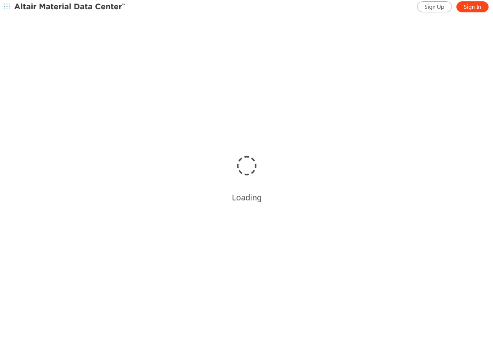 Image resolution: width=493 pixels, height=339 pixels. I want to click on a: Sign Up, so click(434, 7).